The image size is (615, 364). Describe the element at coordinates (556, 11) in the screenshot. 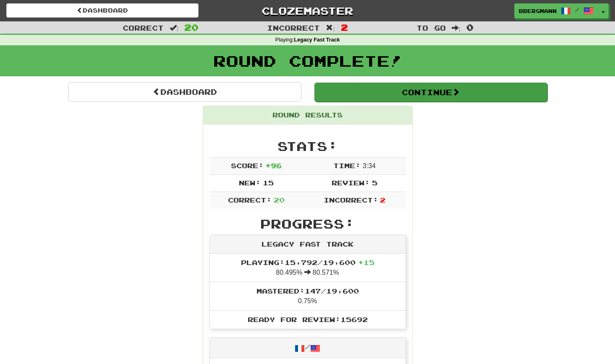

I see `a: bbergmann /` at that location.